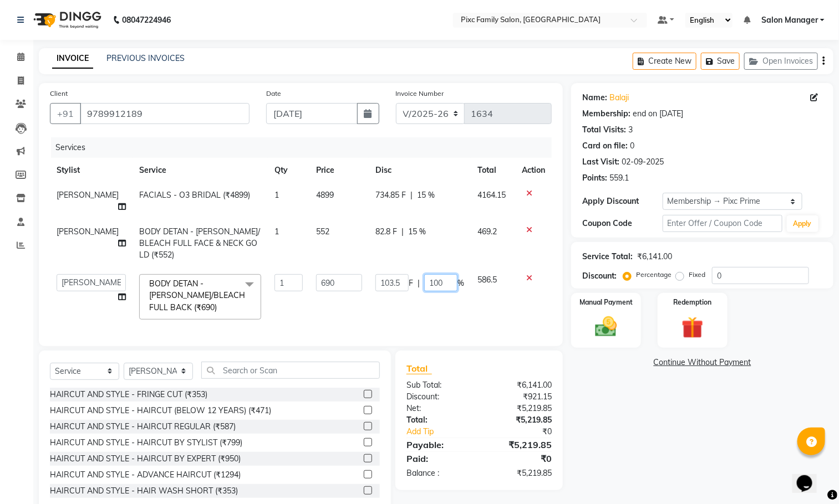  What do you see at coordinates (420, 170) in the screenshot?
I see `th: Disc` at bounding box center [420, 170].